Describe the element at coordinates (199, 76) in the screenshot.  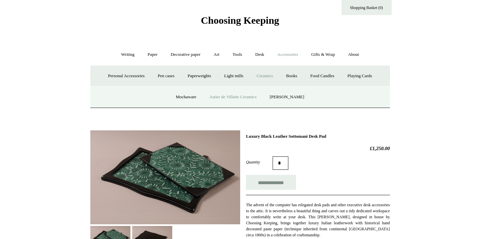
I see `a: Paperweights` at that location.